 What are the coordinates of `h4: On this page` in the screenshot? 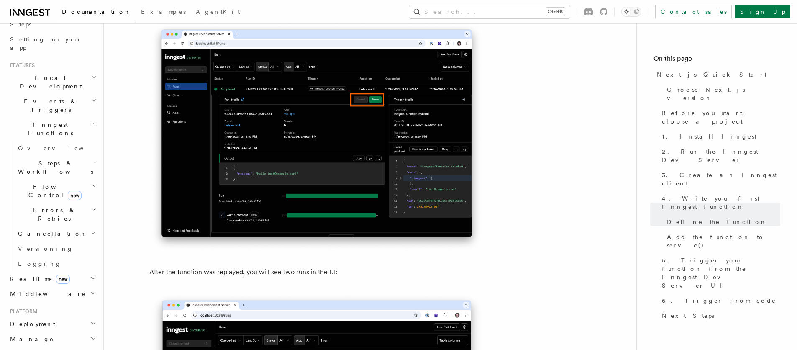 It's located at (717, 60).